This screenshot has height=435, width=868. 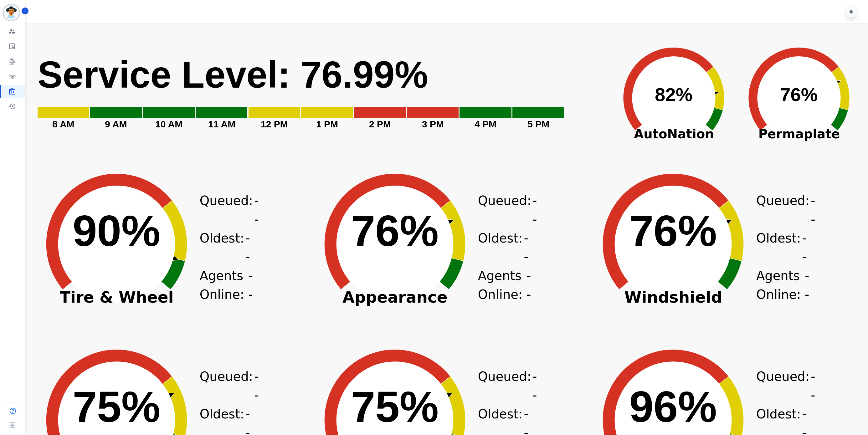 What do you see at coordinates (380, 123) in the screenshot?
I see `text: 2 PM` at bounding box center [380, 123].